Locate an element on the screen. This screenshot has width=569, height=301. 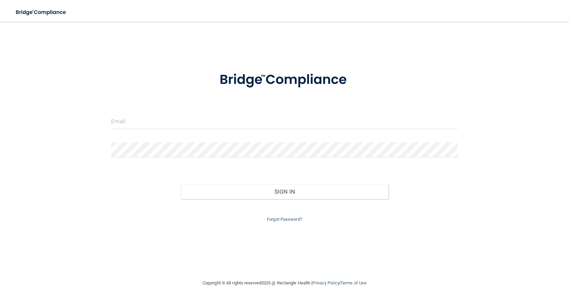
input: Email is located at coordinates (284, 121).